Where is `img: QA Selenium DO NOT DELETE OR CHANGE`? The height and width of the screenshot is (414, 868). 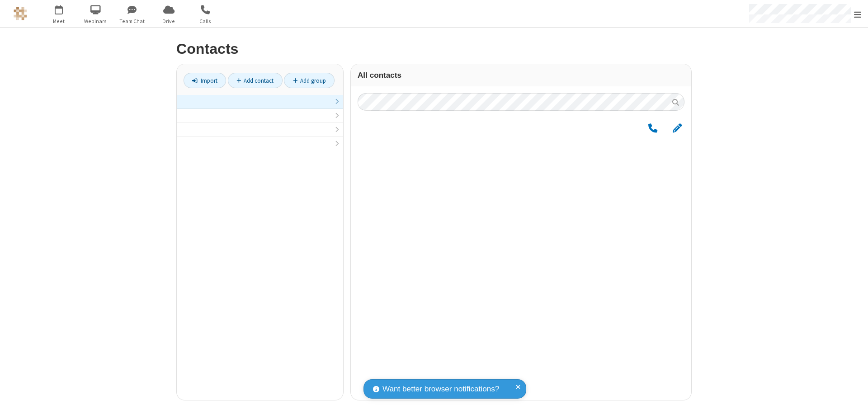 img: QA Selenium DO NOT DELETE OR CHANGE is located at coordinates (20, 14).